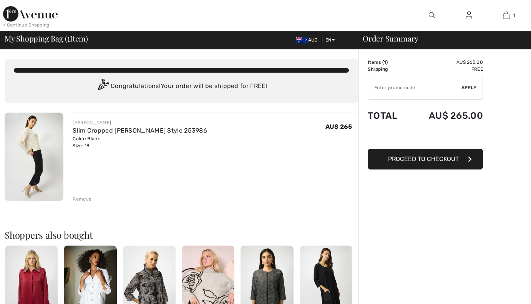  Describe the element at coordinates (82, 199) in the screenshot. I see `div: Remove` at that location.